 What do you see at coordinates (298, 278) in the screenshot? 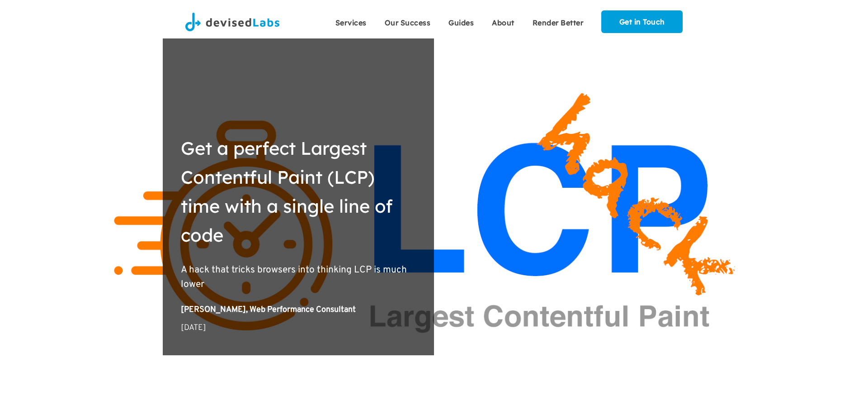
I see `p: A hack that tricks browsers into thinking LCP is much lower` at bounding box center [298, 278].